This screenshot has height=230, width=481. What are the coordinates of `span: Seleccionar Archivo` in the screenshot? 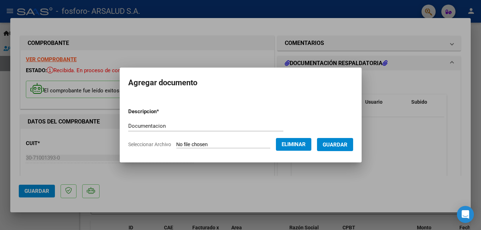 It's located at (150, 145).